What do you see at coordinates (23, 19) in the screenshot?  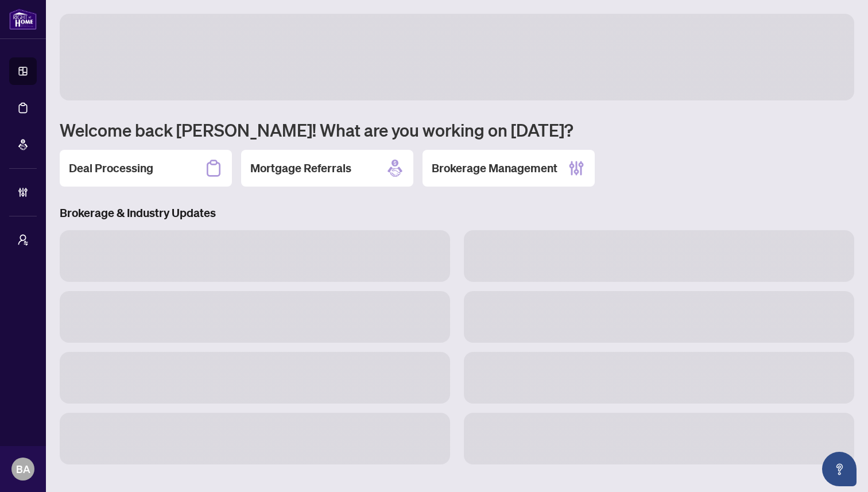 I see `img: logo` at bounding box center [23, 19].